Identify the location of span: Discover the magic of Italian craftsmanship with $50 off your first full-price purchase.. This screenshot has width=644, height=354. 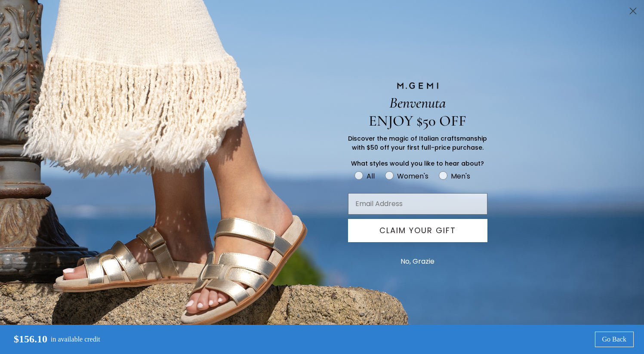
(417, 143).